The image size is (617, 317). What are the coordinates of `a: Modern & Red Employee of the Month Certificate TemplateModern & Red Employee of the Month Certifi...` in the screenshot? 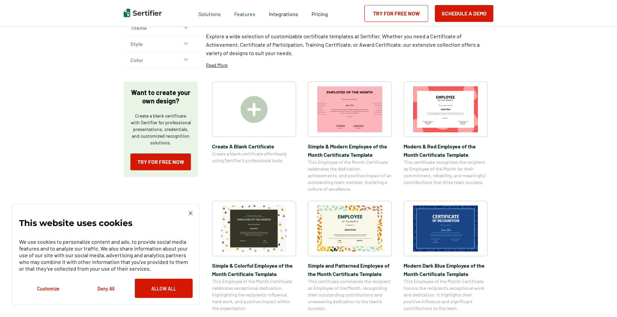 It's located at (446, 137).